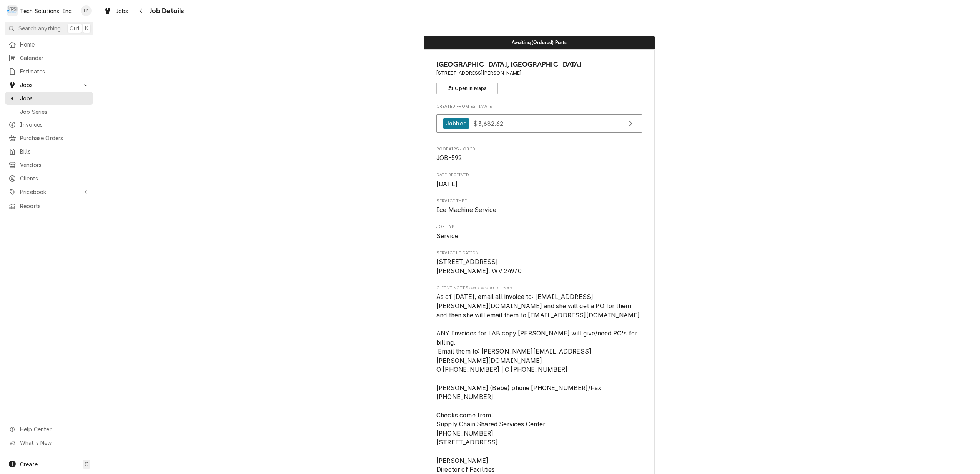  What do you see at coordinates (490, 288) in the screenshot?
I see `span: (Only Visible to You)` at bounding box center [490, 288].